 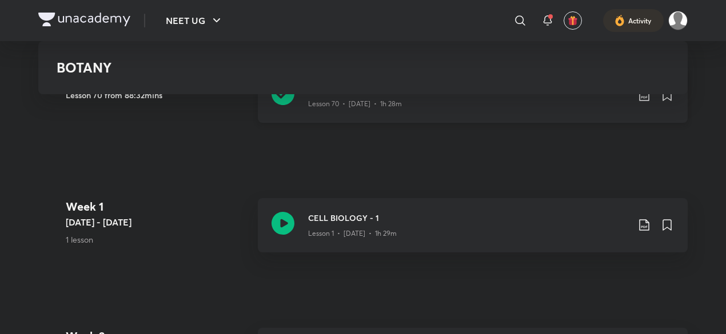 What do you see at coordinates (194, 21) in the screenshot?
I see `button: NEET UG` at bounding box center [194, 21].